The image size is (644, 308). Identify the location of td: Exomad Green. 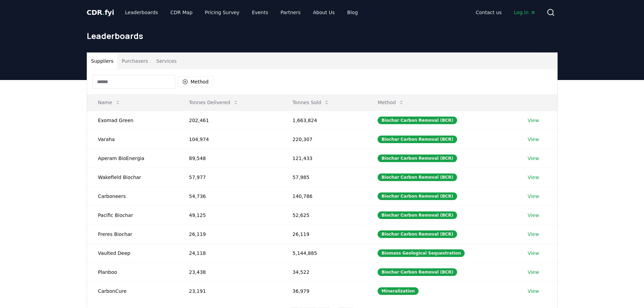
(132, 120).